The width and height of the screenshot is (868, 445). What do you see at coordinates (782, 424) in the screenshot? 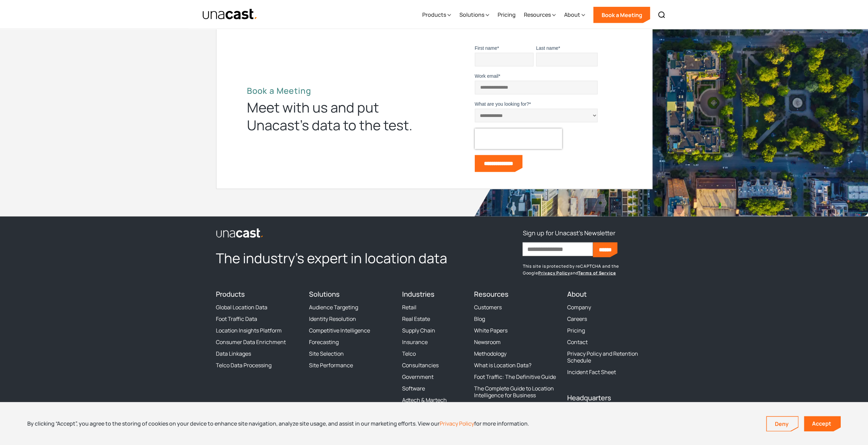
I see `a: Deny` at bounding box center [782, 424].